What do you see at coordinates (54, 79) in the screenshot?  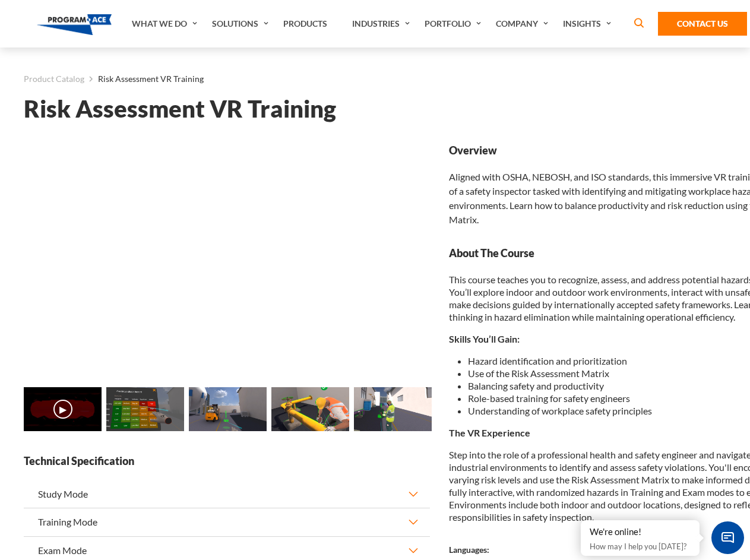 I see `a: Product Catalog` at bounding box center [54, 79].